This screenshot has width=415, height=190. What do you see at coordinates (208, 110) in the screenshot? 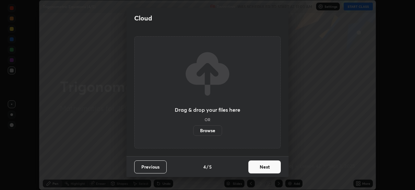
I see `h3: Drag & drop your files here` at bounding box center [208, 110].